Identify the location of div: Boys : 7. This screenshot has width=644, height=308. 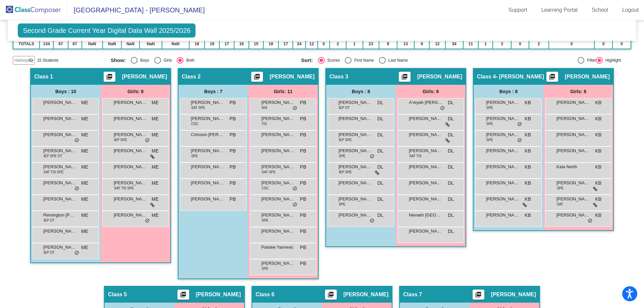
(213, 92).